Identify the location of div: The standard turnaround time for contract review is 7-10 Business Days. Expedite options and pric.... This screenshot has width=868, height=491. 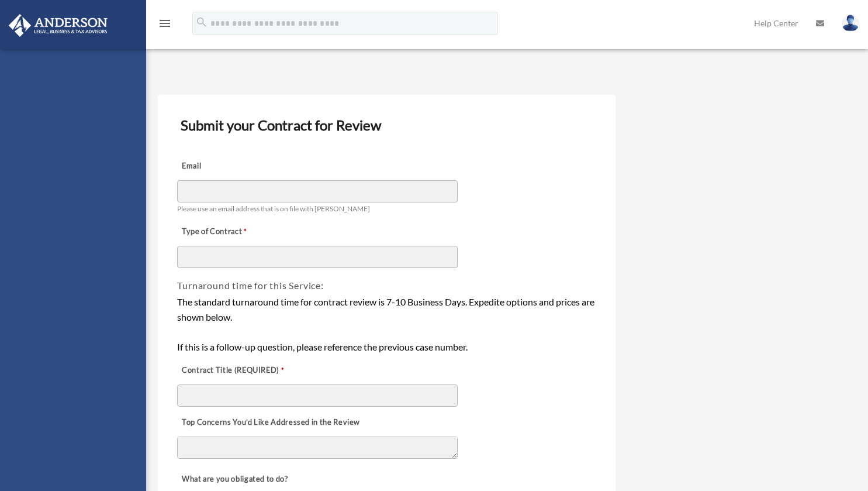
(386, 325).